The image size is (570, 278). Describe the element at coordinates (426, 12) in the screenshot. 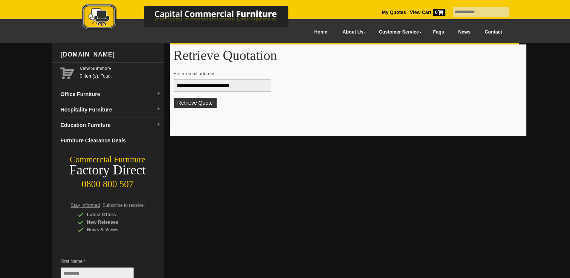

I see `a: View Cart0` at that location.